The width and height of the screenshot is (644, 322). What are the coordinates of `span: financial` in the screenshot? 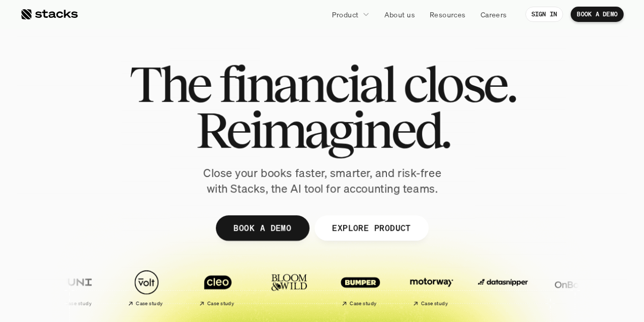 It's located at (306, 84).